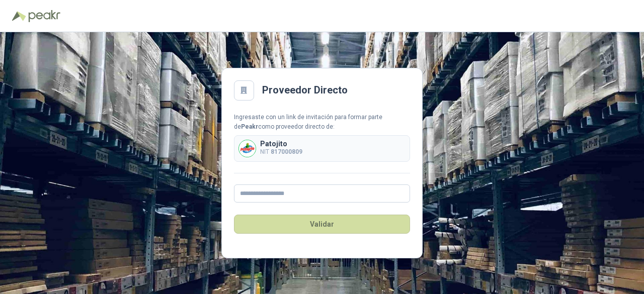 The height and width of the screenshot is (294, 644). I want to click on b: 817000809, so click(286, 152).